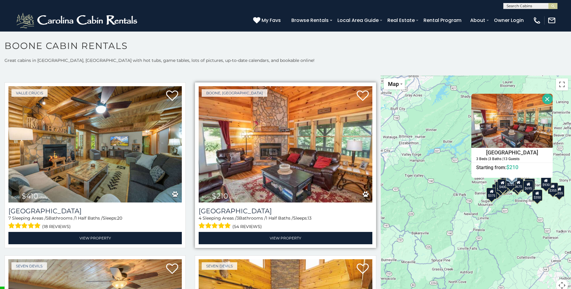  Describe the element at coordinates (551, 20) in the screenshot. I see `img: mail-regular-white.png` at that location.